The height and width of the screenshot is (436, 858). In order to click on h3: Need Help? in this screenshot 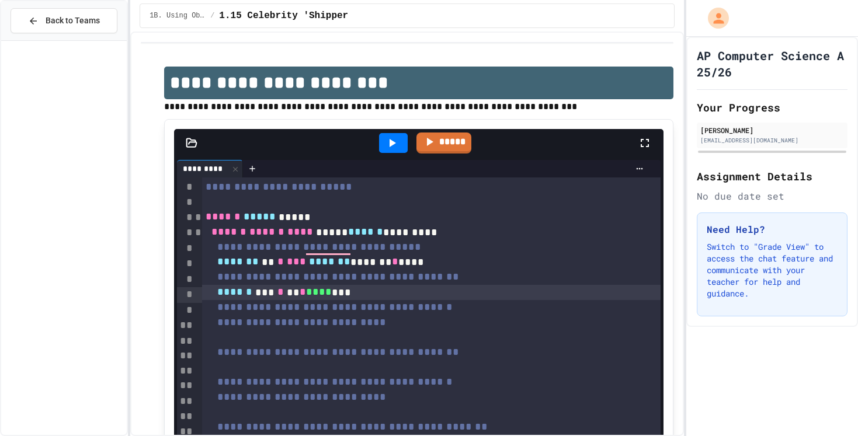, I will do `click(772, 230)`.